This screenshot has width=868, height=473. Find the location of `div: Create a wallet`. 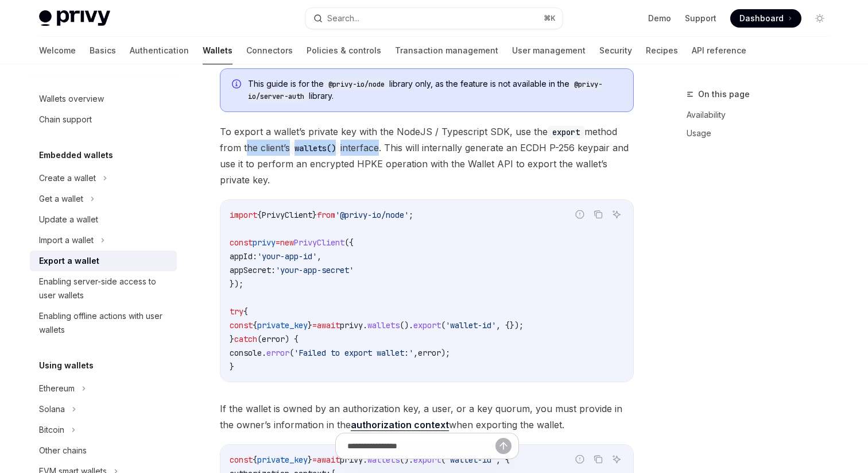

div: Create a wallet is located at coordinates (67, 178).